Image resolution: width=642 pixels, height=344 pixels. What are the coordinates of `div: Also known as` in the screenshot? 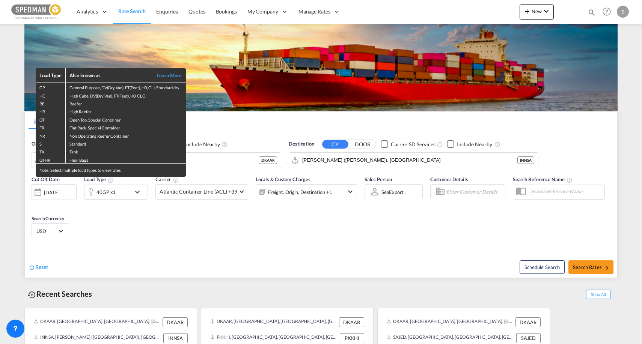 It's located at (109, 75).